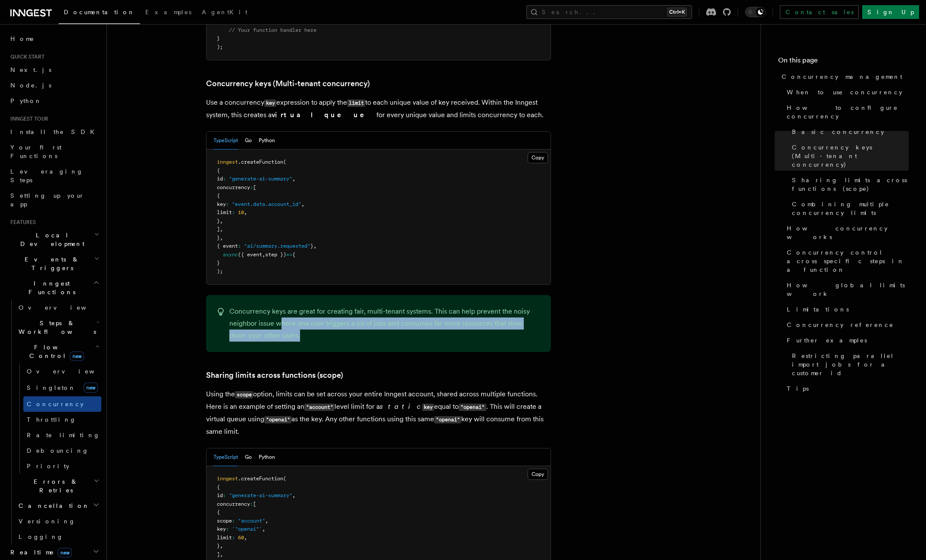  I want to click on a: Versioning, so click(58, 521).